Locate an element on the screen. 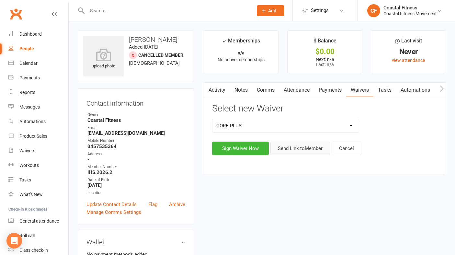 This screenshot has height=255, width=455. span: Add is located at coordinates (272, 11).